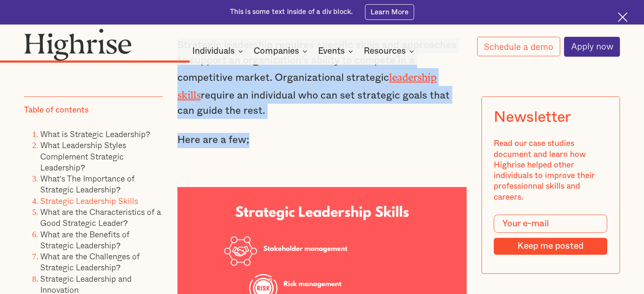 The width and height of the screenshot is (644, 294). I want to click on p: Here are a few;, so click(322, 141).